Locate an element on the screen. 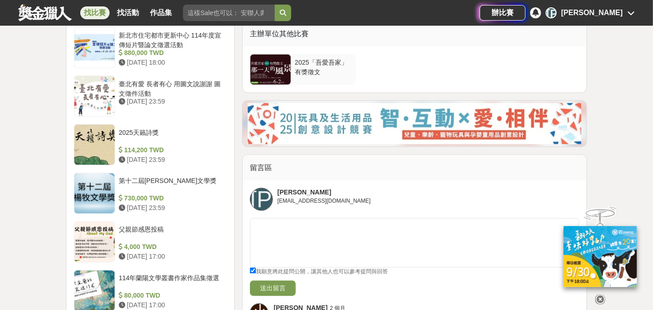 This screenshot has height=310, width=653. a: 找活動 is located at coordinates (128, 13).